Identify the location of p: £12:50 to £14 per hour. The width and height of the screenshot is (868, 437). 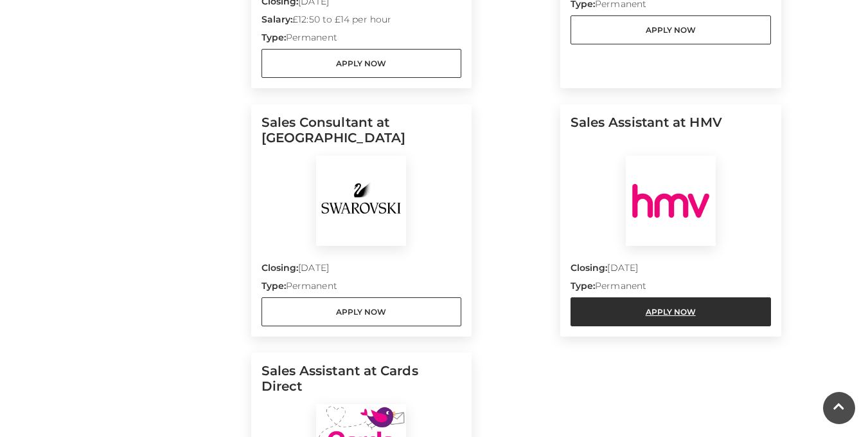
(362, 22).